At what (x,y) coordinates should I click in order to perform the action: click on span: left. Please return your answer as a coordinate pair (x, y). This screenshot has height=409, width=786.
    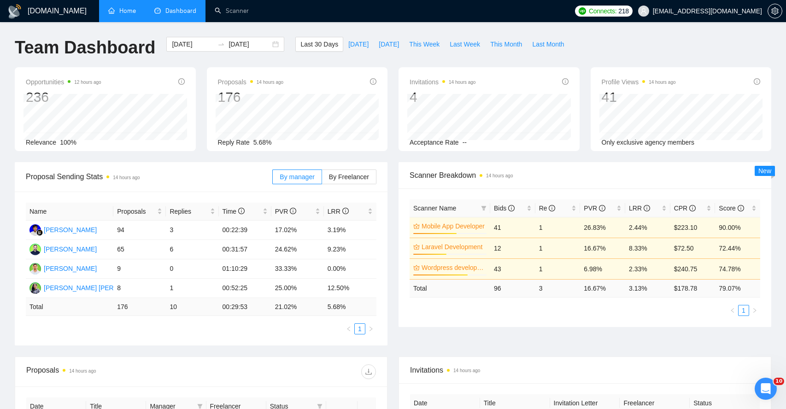
    Looking at the image, I should click on (349, 329).